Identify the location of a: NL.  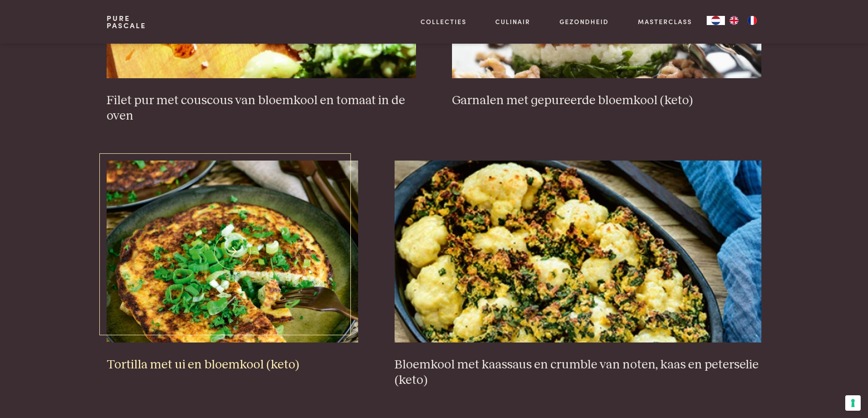
(716, 20).